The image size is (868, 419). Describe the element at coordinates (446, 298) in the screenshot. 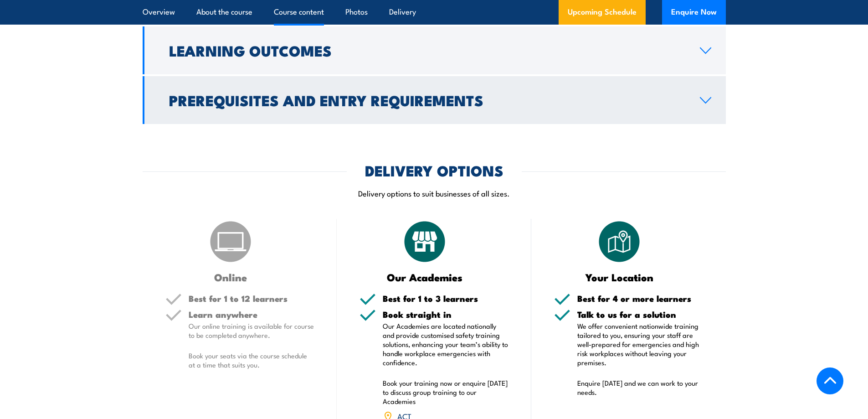

I see `h5: Best for 1 to 3 learners` at that location.